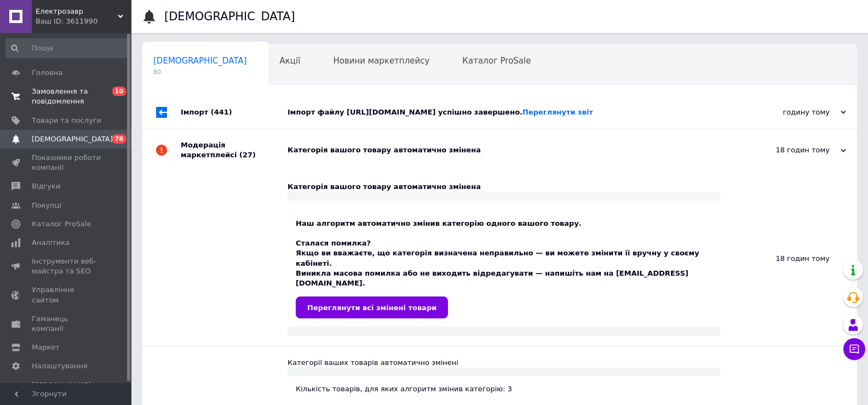  Describe the element at coordinates (66, 163) in the screenshot. I see `span: Показники роботи компанії` at that location.